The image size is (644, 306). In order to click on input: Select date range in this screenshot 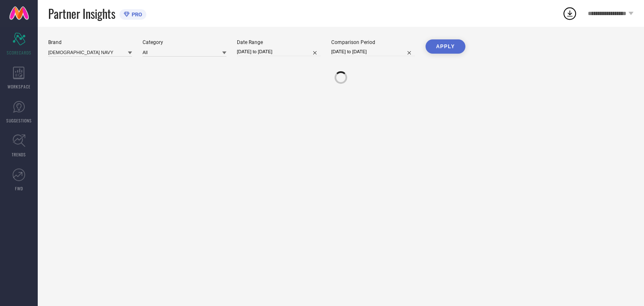, I will do `click(278, 51)`.